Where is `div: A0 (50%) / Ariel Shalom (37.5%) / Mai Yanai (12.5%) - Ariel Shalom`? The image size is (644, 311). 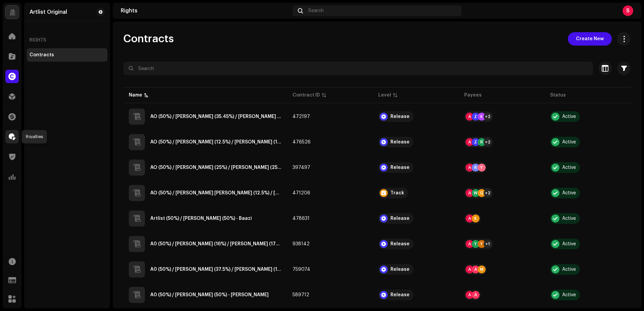 div: A0 (50%) / Ariel Shalom (37.5%) / Mai Yanai (12.5%) - Ariel Shalom is located at coordinates (216, 270).